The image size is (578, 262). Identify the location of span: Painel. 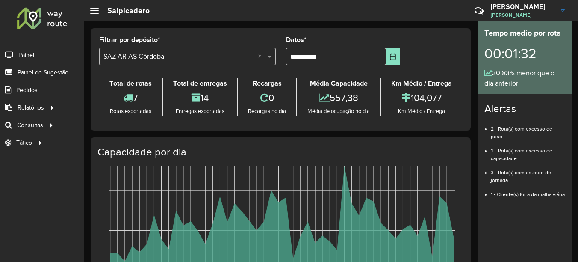
(26, 55).